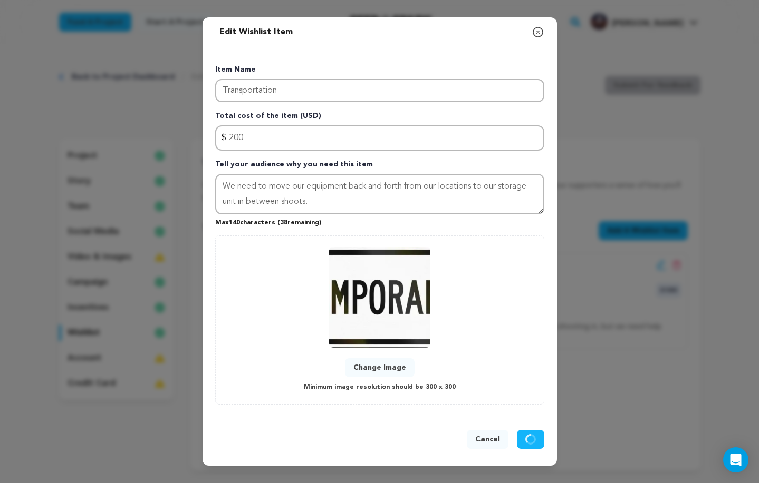  I want to click on p: Item Name, so click(380, 72).